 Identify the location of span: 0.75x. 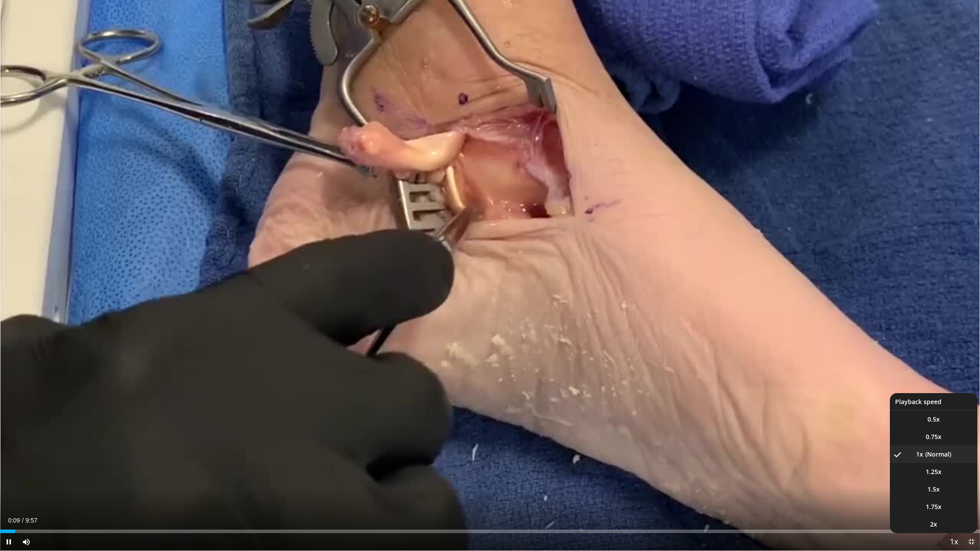
(934, 437).